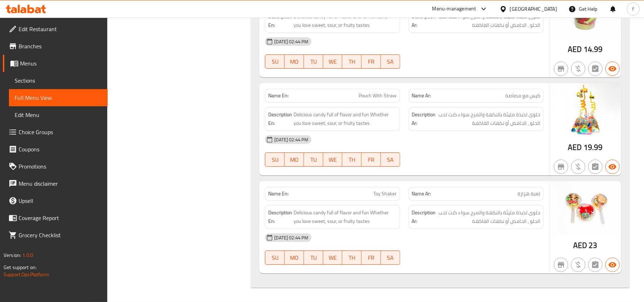 The width and height of the screenshot is (644, 302). I want to click on span: 14.99, so click(594, 49).